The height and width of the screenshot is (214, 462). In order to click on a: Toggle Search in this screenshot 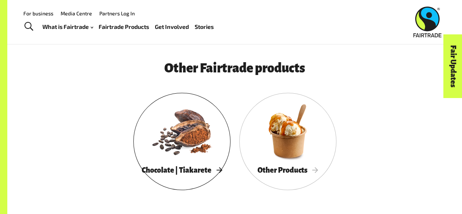, I will do `click(29, 27)`.